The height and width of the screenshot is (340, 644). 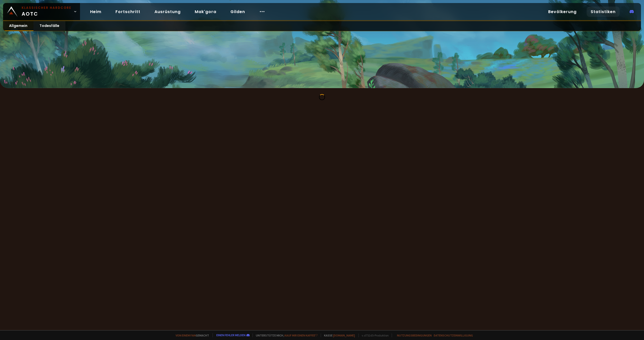 I want to click on font: Einen Fehler melden, so click(x=231, y=335).